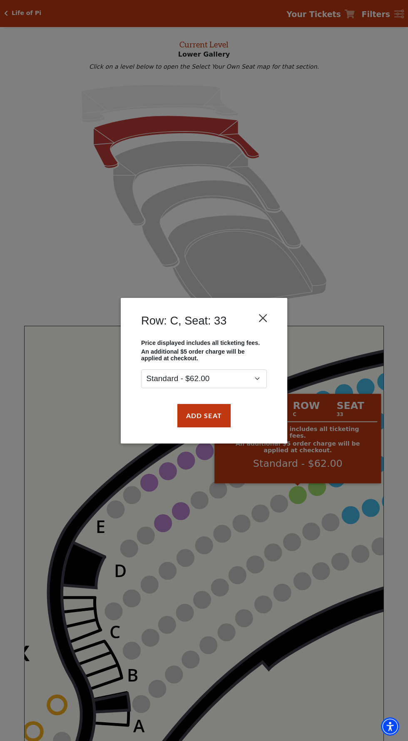 This screenshot has height=741, width=408. Describe the element at coordinates (204, 415) in the screenshot. I see `button: Add Seat` at that location.